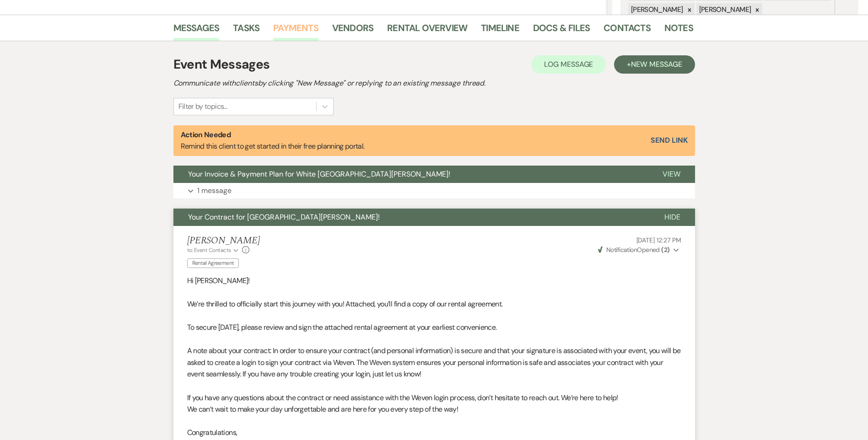  What do you see at coordinates (434, 83) in the screenshot?
I see `h2: Communicate with clients by clicking "New Message" or replying to an existing message thread.` at bounding box center [434, 83].